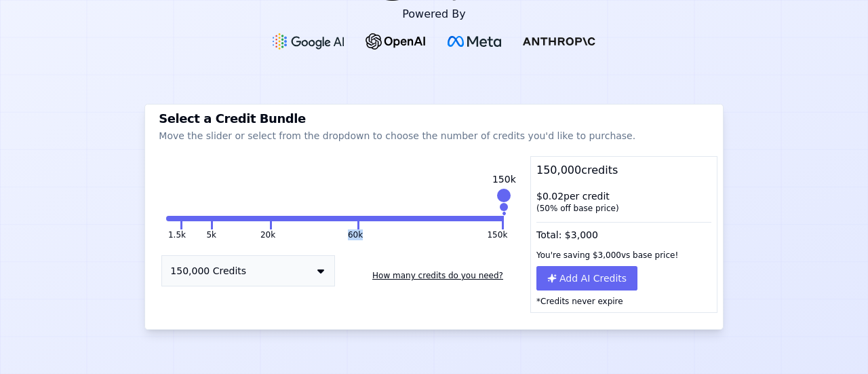  What do you see at coordinates (624, 171) in the screenshot?
I see `div: 150,000 credits` at bounding box center [624, 171].